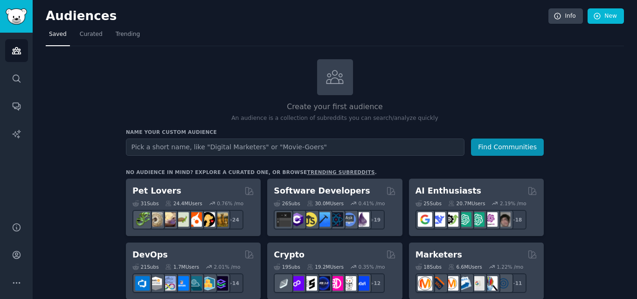 This screenshot has height=299, width=637. Describe the element at coordinates (448, 191) in the screenshot. I see `h2: AI Enthusiasts` at that location.